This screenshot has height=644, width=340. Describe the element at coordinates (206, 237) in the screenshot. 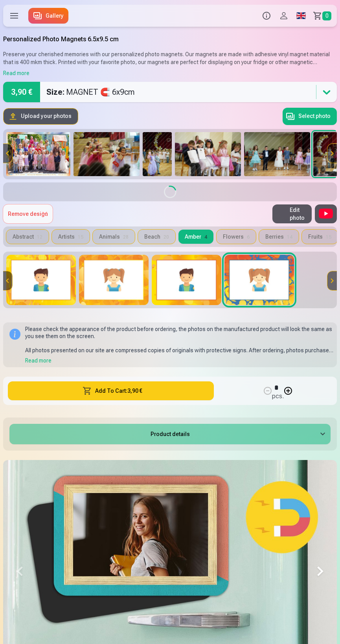

I see `span: 4` at that location.